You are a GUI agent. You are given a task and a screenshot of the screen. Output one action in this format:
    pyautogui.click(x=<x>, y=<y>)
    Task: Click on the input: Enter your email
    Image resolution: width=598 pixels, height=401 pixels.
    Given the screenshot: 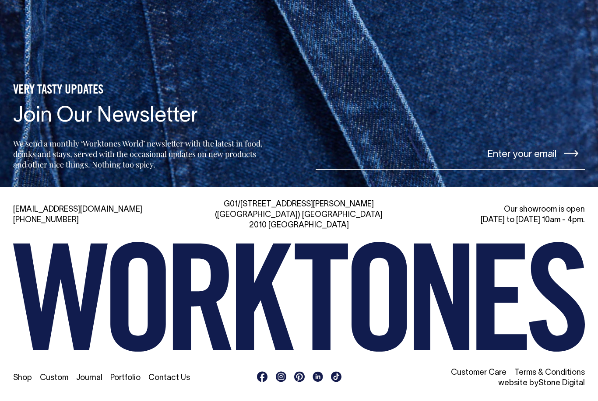 What is the action you would take?
    pyautogui.click(x=450, y=153)
    